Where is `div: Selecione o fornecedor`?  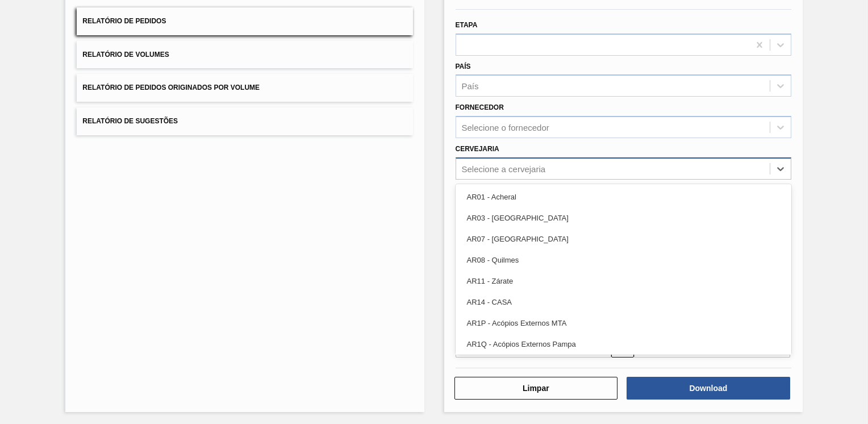
div: Selecione o fornecedor is located at coordinates (506, 127).